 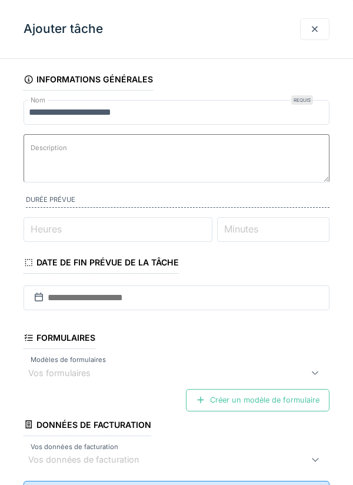 What do you see at coordinates (302, 100) in the screenshot?
I see `div: Requis` at bounding box center [302, 100].